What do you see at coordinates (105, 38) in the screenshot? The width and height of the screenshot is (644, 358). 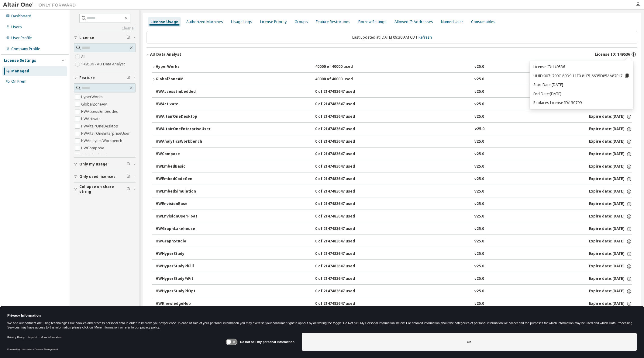 I see `button: License` at bounding box center [105, 38].